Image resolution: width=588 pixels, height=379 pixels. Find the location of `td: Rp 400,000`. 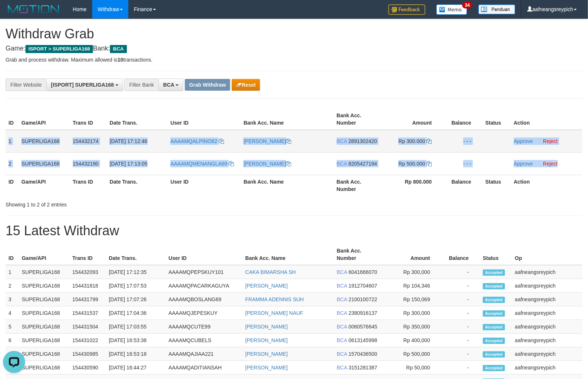

td: Rp 400,000 is located at coordinates (412, 340).